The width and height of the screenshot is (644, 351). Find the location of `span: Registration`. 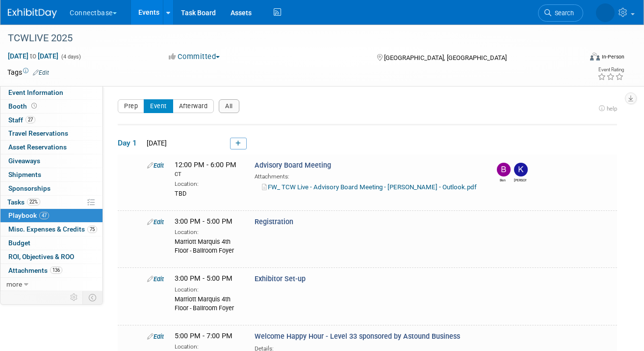

span: Registration is located at coordinates (274, 221).